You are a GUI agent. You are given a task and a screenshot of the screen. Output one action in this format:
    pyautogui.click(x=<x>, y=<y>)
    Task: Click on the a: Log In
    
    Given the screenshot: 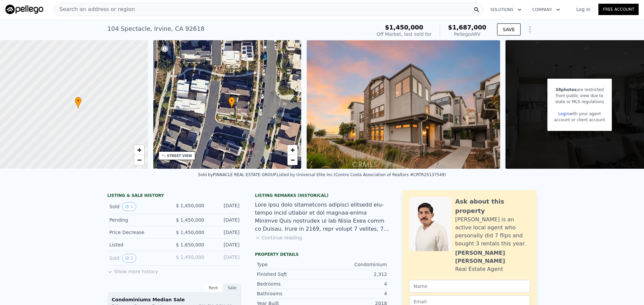 What is the action you would take?
    pyautogui.click(x=583, y=10)
    